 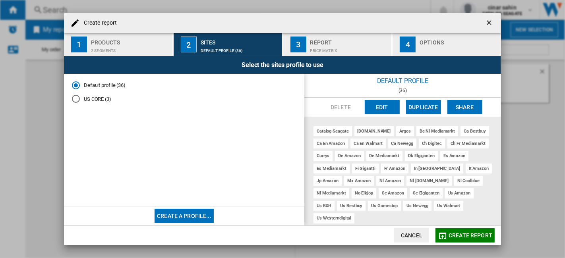 I want to click on div: be nl mediamarkt, so click(x=437, y=131).